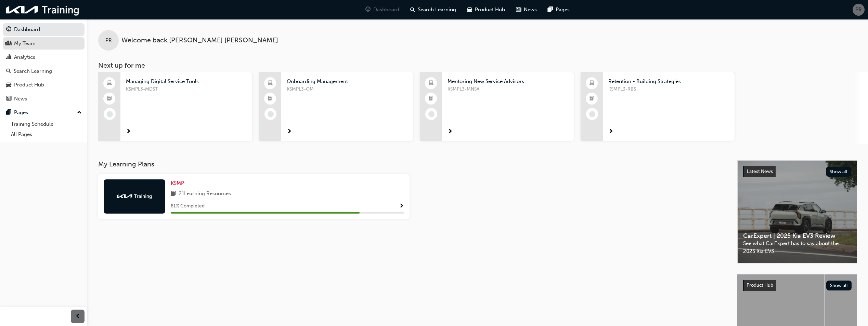  I want to click on a: Latest NewsShow all, so click(797, 172).